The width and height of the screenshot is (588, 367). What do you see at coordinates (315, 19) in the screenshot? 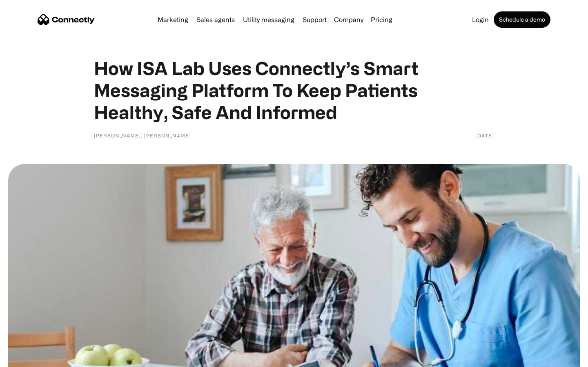
I see `a: Support` at bounding box center [315, 19].